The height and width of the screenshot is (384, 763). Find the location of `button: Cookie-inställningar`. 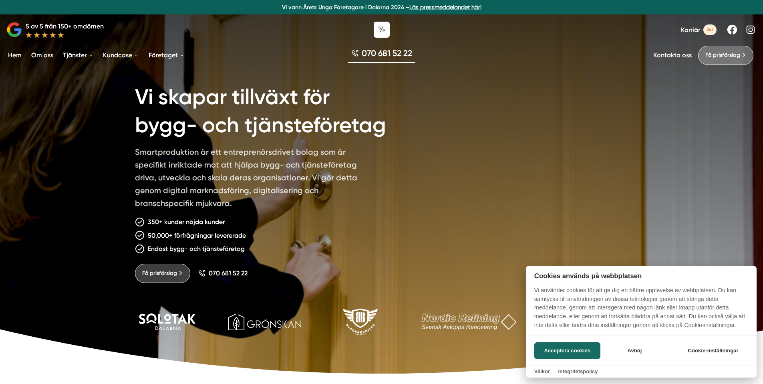

button: Cookie-inställningar is located at coordinates (713, 351).